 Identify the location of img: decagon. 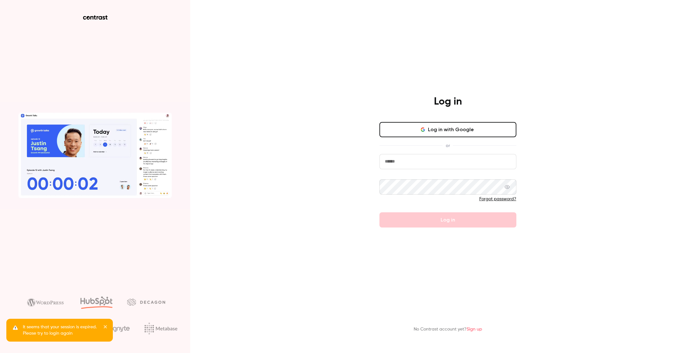
(146, 302).